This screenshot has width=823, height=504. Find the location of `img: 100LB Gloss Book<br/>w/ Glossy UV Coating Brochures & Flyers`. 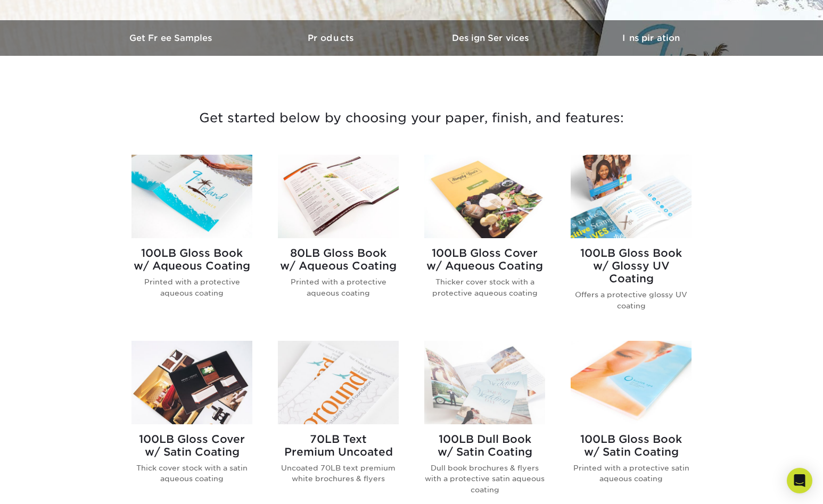

img: 100LB Gloss Book<br/>w/ Glossy UV Coating Brochures & Flyers is located at coordinates (631, 196).